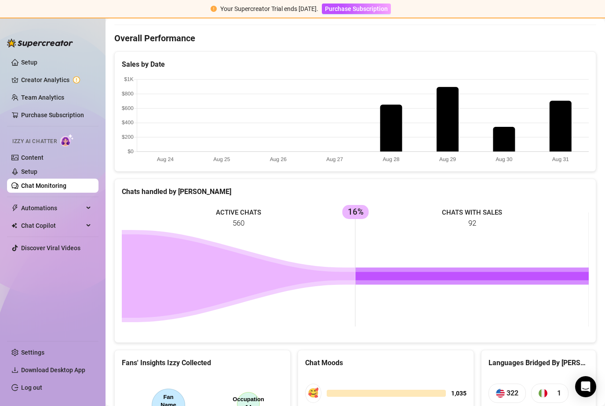 Image resolution: width=605 pixels, height=406 pixels. What do you see at coordinates (585, 387) in the screenshot?
I see `div: Open Intercom Messenger` at bounding box center [585, 387].